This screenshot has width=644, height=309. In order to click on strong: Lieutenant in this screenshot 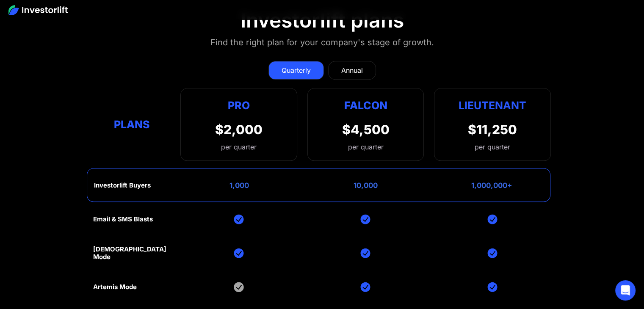, I will do `click(493, 105)`.